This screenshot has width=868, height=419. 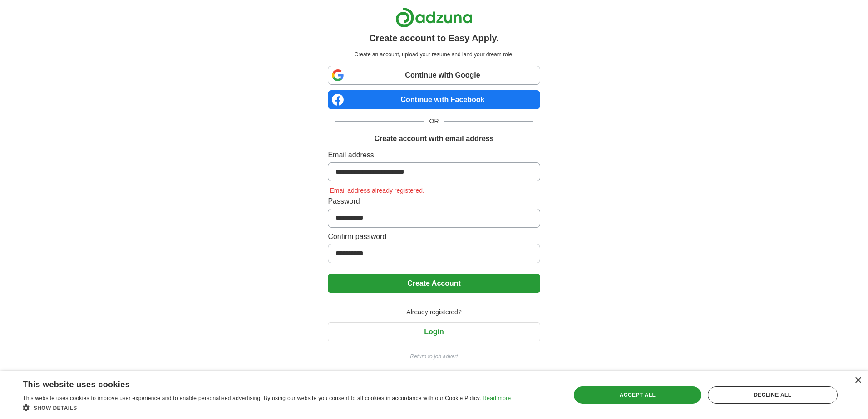 What do you see at coordinates (434, 356) in the screenshot?
I see `p: Return to job advert` at bounding box center [434, 356].